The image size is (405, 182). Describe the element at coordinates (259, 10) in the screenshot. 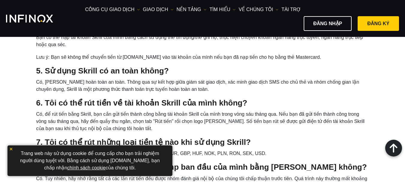

I see `a: VỀ CHÚNG TÔI` at that location.